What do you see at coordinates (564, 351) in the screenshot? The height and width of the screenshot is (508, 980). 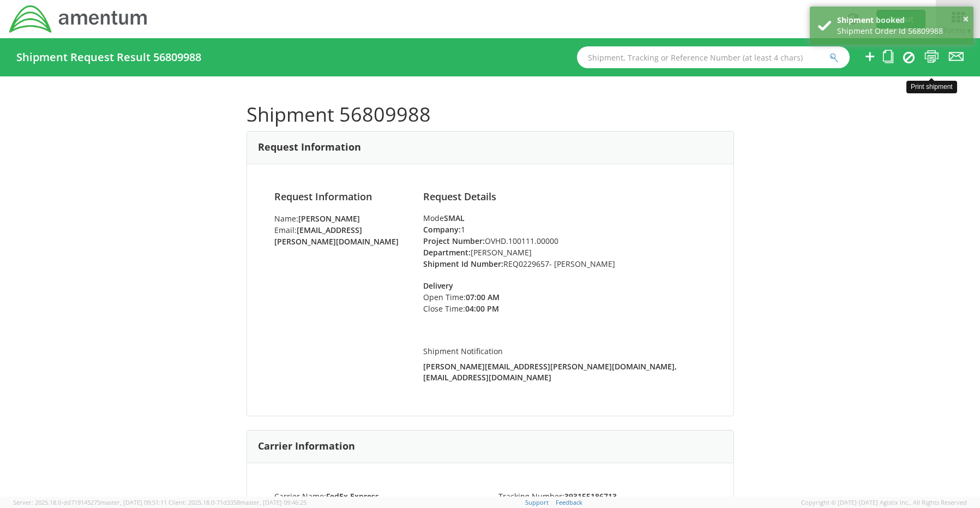 I see `h5: Shipment Notification` at bounding box center [564, 351].